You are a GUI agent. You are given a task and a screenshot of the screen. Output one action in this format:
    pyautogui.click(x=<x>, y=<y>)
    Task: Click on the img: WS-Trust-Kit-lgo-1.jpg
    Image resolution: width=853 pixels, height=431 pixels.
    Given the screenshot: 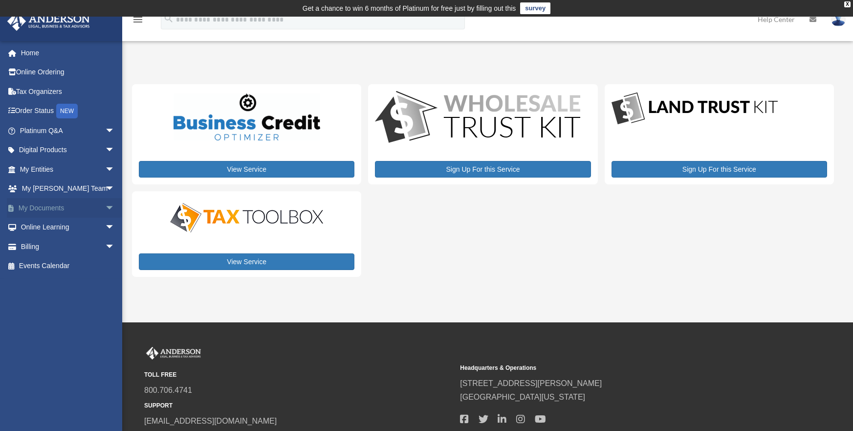 What is the action you would take?
    pyautogui.click(x=478, y=118)
    